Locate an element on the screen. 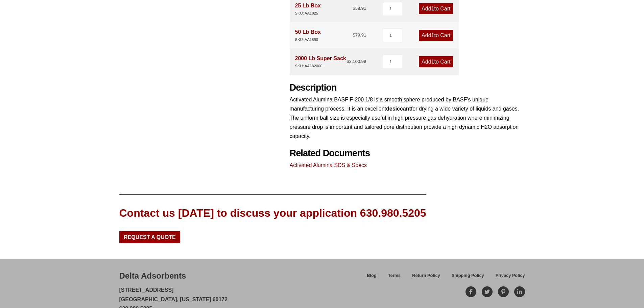  p: Activated Alumina BASF F-200 1/8 is a smooth sphere produced by BASF’s unique manufacturing proce... is located at coordinates (408, 118).